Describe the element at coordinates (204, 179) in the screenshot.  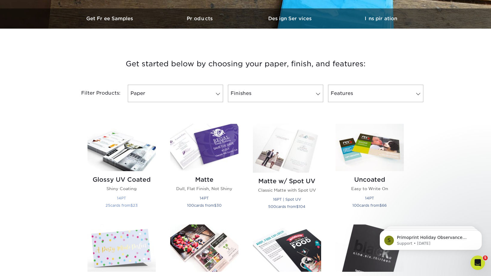
I see `h2: Matte` at that location.